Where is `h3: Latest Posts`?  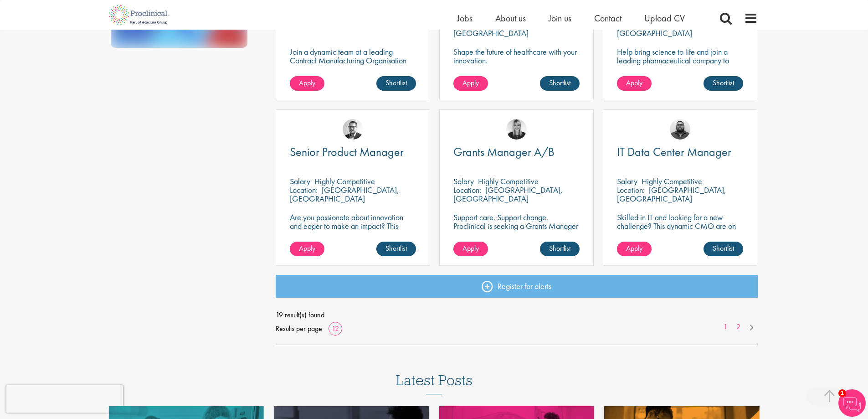
h3: Latest Posts is located at coordinates (434, 384).